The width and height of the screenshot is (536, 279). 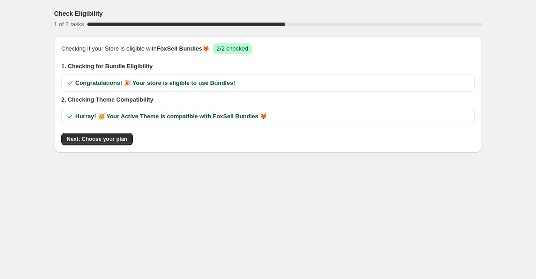 What do you see at coordinates (97, 139) in the screenshot?
I see `span: Next: Choose your plan` at bounding box center [97, 139].